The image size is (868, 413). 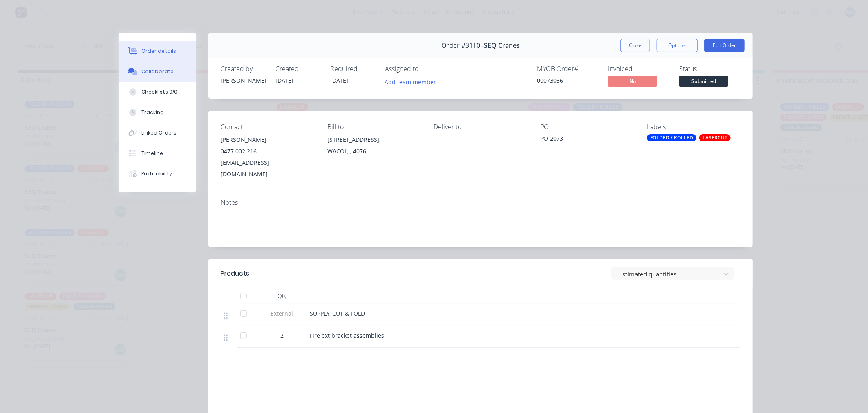 I want to click on span: No, so click(x=633, y=81).